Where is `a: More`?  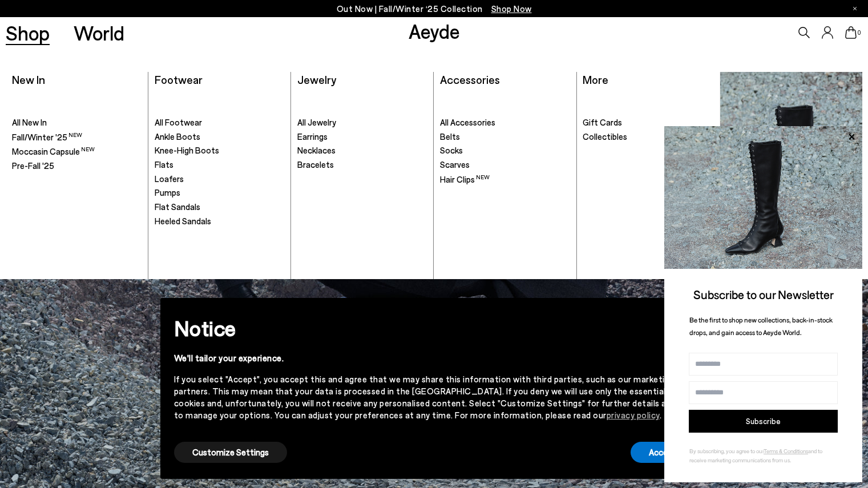
a: More is located at coordinates (595, 80).